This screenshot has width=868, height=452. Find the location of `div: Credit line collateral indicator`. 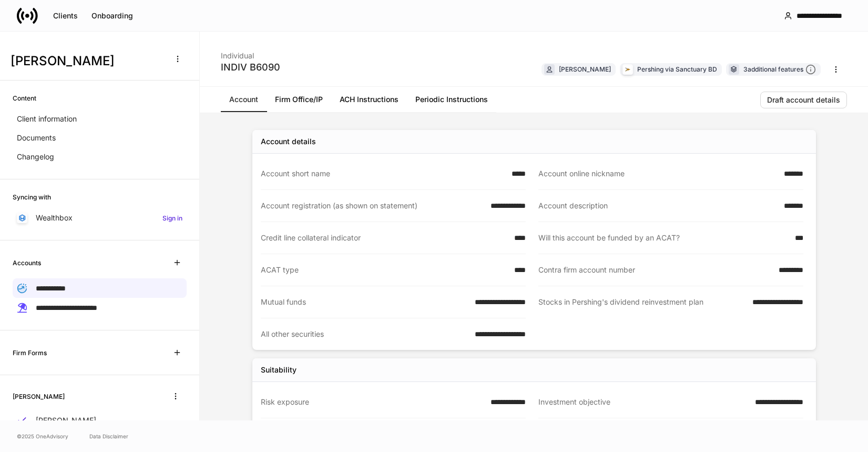

div: Credit line collateral indicator is located at coordinates (384, 238).